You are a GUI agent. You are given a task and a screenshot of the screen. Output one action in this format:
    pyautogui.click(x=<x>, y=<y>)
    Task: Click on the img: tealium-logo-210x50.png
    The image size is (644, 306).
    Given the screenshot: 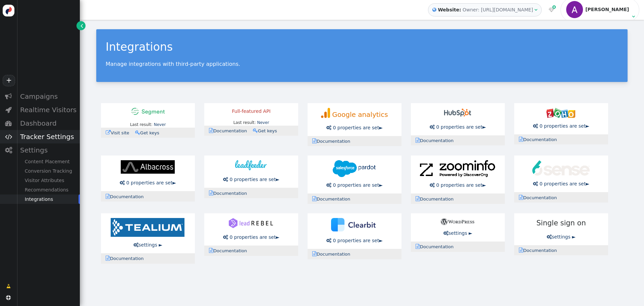 What is the action you would take?
    pyautogui.click(x=148, y=228)
    